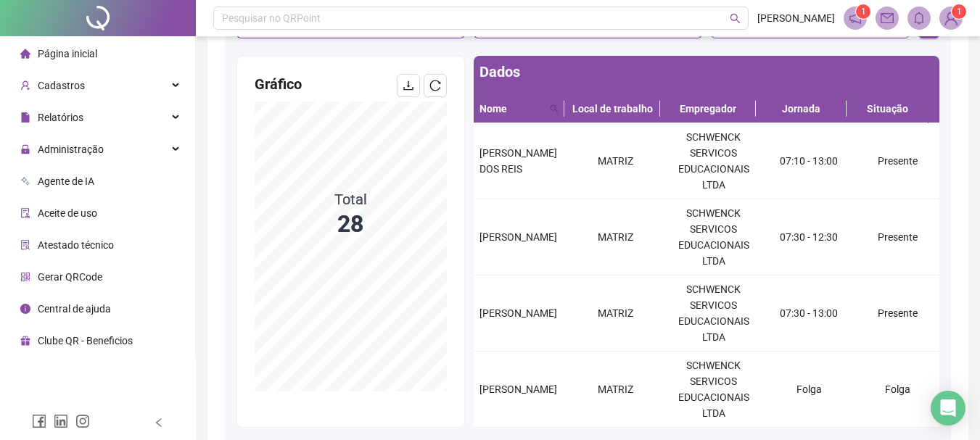  I want to click on div: Open Intercom Messenger, so click(948, 408).